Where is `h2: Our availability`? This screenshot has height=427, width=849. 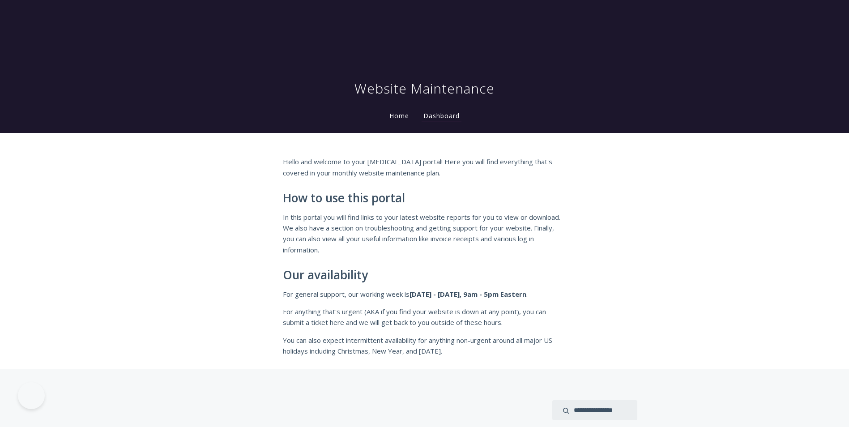
h2: Our availability is located at coordinates (425, 275).